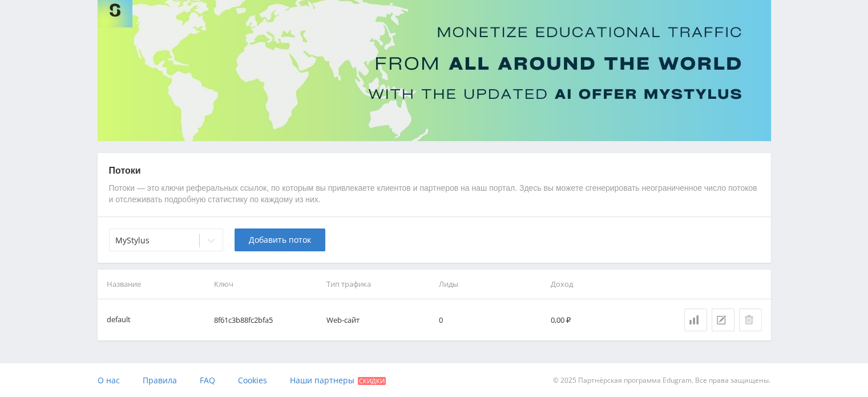 The image size is (868, 397). I want to click on td: 8f61c3b88fc2bfa5, so click(265, 319).